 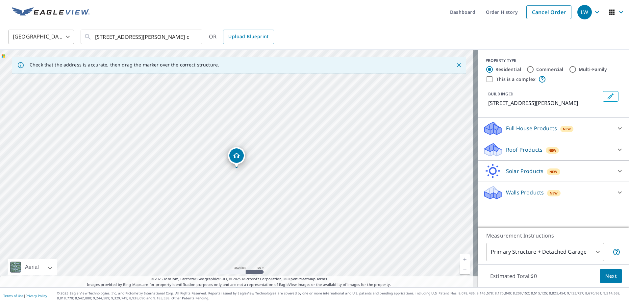 What do you see at coordinates (508, 69) in the screenshot?
I see `label: Residential` at bounding box center [508, 69].